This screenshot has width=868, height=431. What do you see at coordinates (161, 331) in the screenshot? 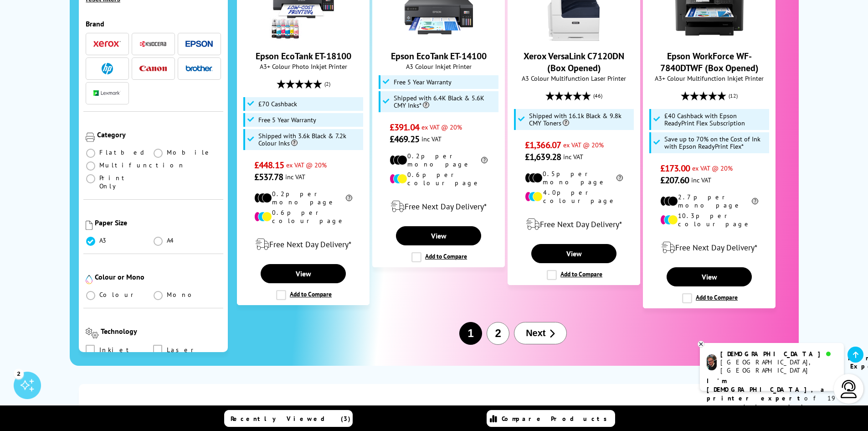
I see `div: Technology` at bounding box center [161, 331].